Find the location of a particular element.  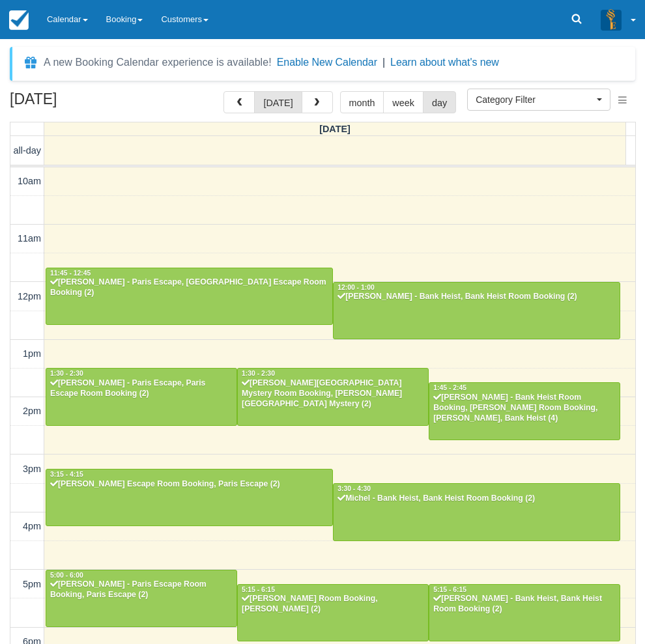

span: 12pm is located at coordinates (29, 296).